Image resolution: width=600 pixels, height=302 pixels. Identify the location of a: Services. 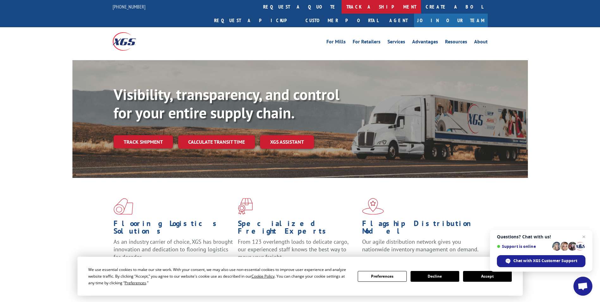
(396, 43).